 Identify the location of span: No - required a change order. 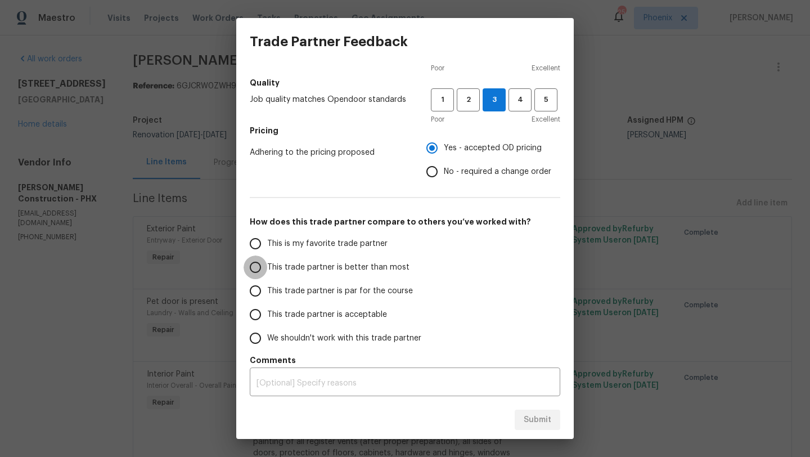
(497, 171).